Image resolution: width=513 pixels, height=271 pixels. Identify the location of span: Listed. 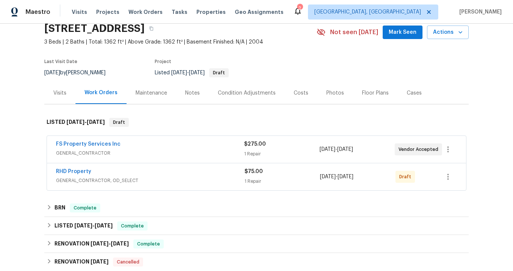
(191, 73).